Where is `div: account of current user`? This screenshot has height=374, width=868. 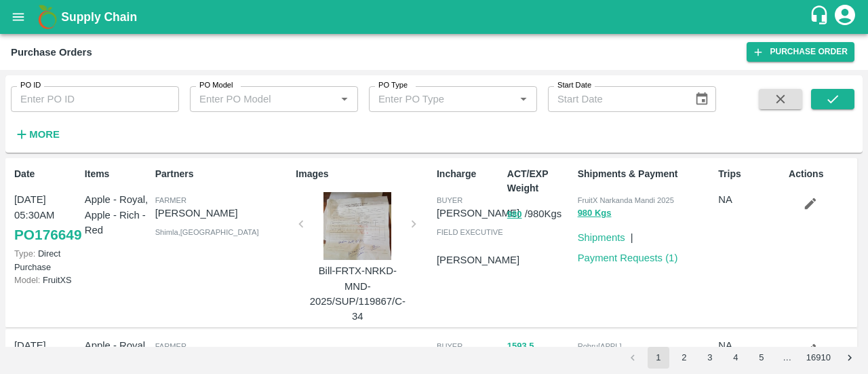 div: account of current user is located at coordinates (845, 17).